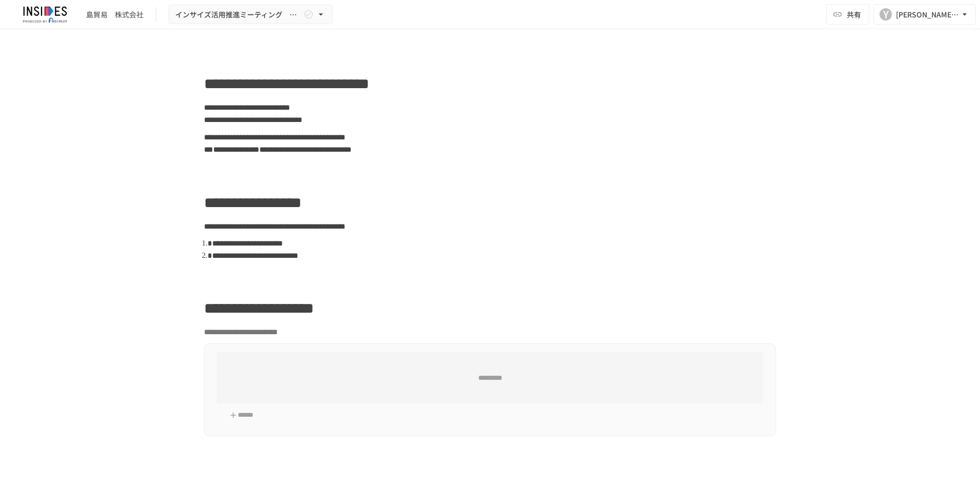  What do you see at coordinates (251, 14) in the screenshot?
I see `button: インサイズ活用推進ミーティング ～1回目～` at bounding box center [251, 14].